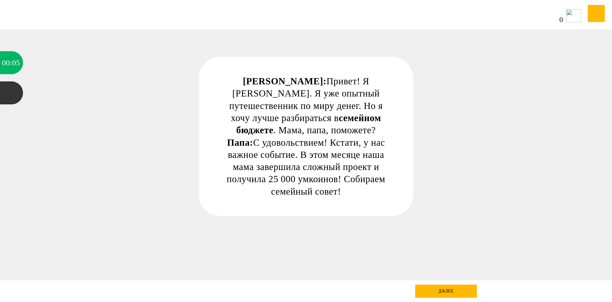 The width and height of the screenshot is (612, 302). Describe the element at coordinates (6, 63) in the screenshot. I see `div: 00` at that location.